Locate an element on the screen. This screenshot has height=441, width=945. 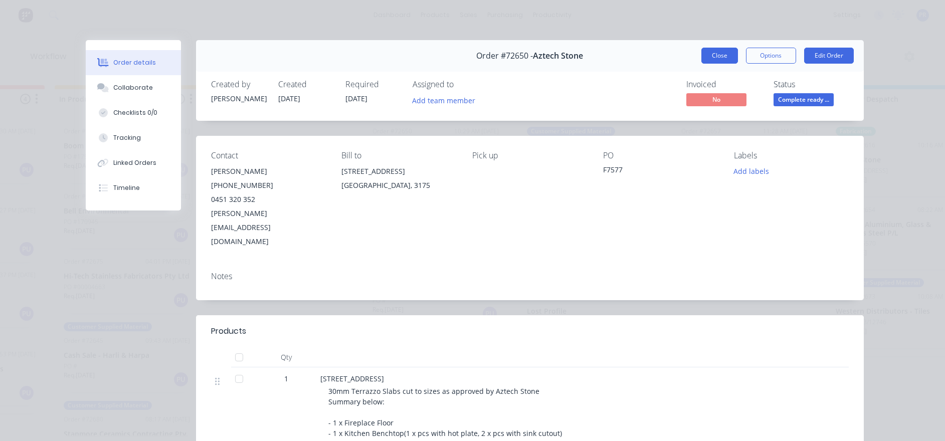
button: Collaborate is located at coordinates (133, 88).